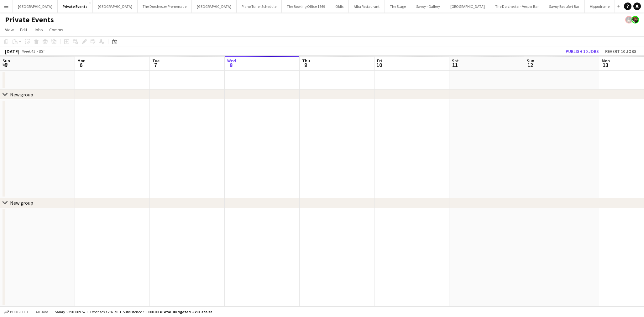  Describe the element at coordinates (306, 61) in the screenshot. I see `span: Thu` at that location.